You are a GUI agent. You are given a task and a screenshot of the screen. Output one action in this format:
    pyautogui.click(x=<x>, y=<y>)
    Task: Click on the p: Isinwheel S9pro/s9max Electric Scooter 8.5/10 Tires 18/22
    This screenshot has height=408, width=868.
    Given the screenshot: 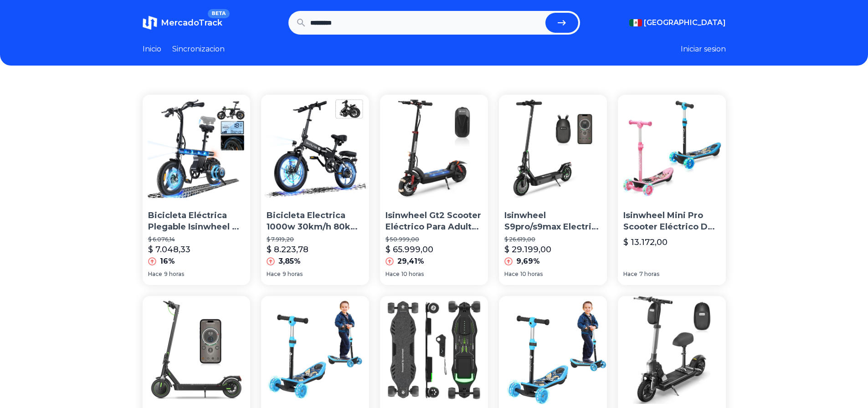 What is the action you would take?
    pyautogui.click(x=552, y=222)
    